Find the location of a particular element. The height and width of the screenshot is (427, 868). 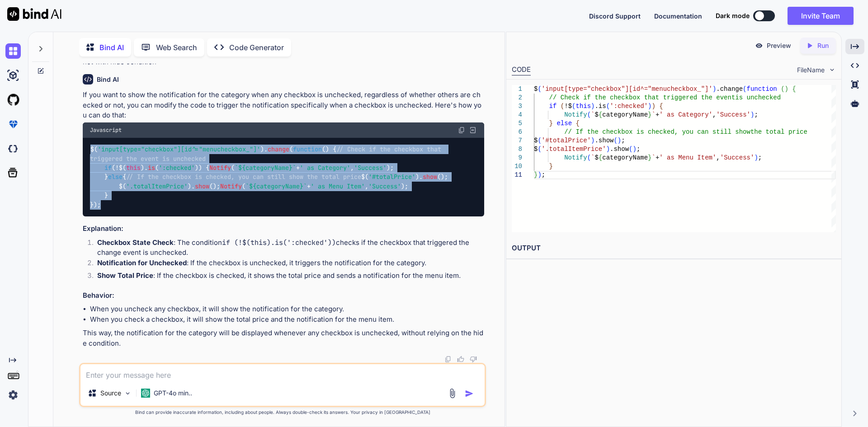

span: Javascript is located at coordinates (106, 130).